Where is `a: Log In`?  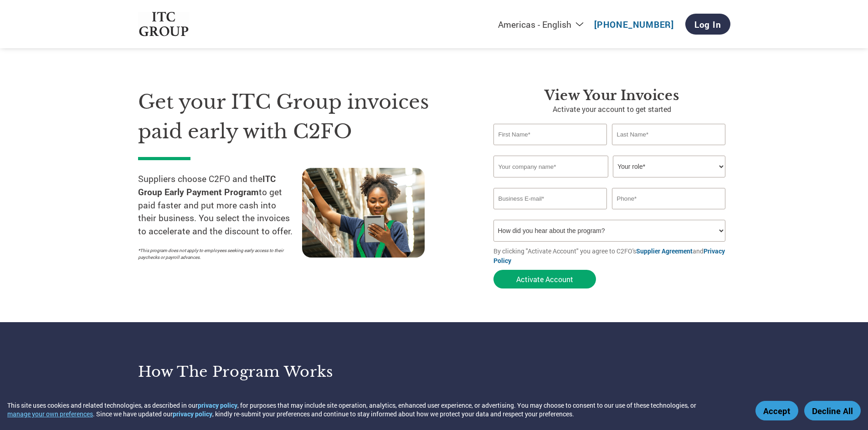
a: Log In is located at coordinates (708, 24).